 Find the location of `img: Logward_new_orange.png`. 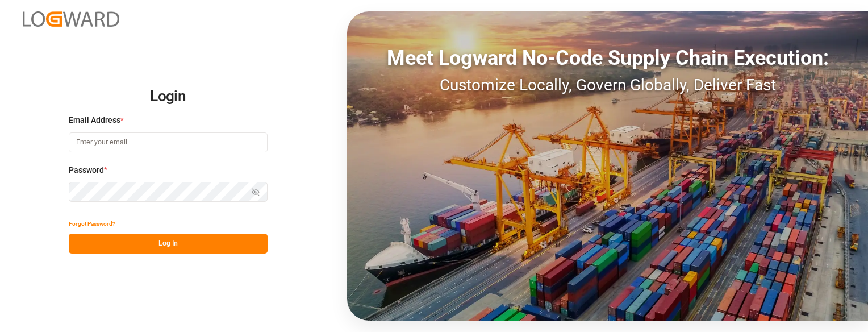

img: Logward_new_orange.png is located at coordinates (71, 19).